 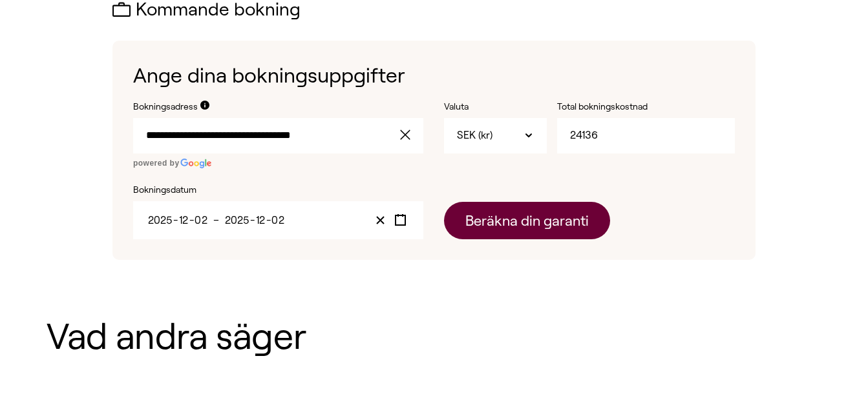 What do you see at coordinates (156, 163) in the screenshot?
I see `span: powered by` at bounding box center [156, 163].